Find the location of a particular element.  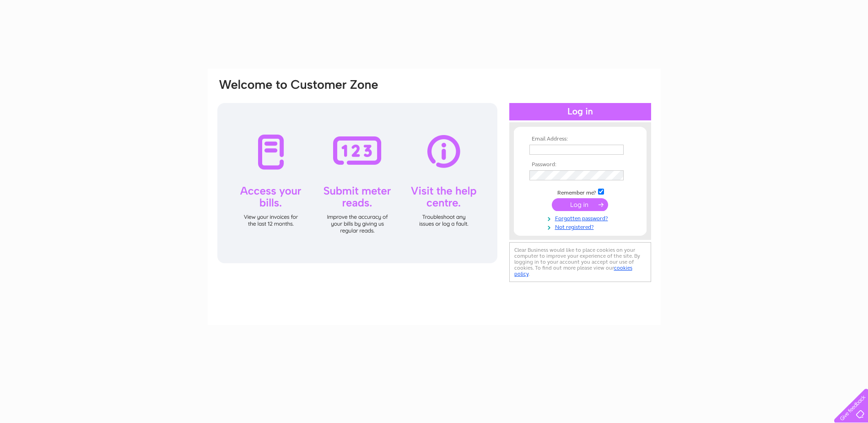

a: Not registered? is located at coordinates (581, 226).